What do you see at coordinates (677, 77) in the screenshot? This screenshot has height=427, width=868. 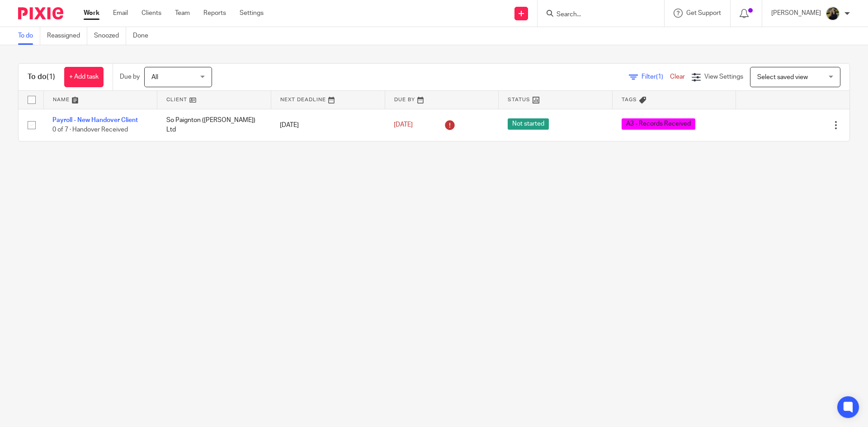 I see `a: Clear` at bounding box center [677, 77].